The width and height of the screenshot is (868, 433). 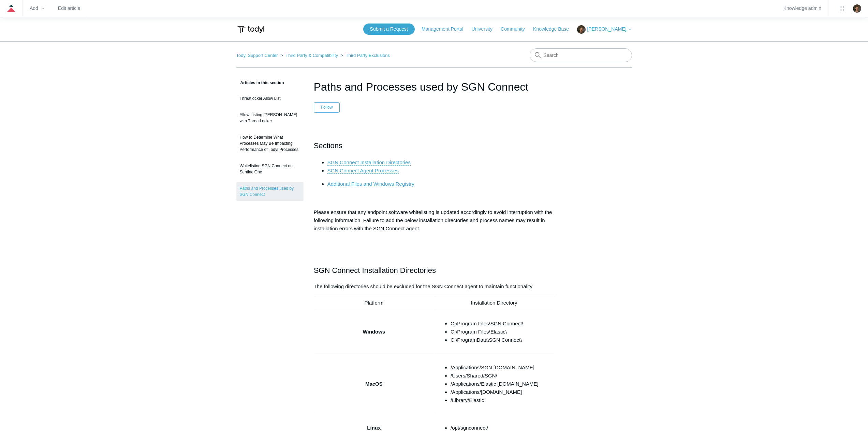 What do you see at coordinates (501, 340) in the screenshot?
I see `li: C:\ProgramData\SGN Connect\` at bounding box center [501, 340].